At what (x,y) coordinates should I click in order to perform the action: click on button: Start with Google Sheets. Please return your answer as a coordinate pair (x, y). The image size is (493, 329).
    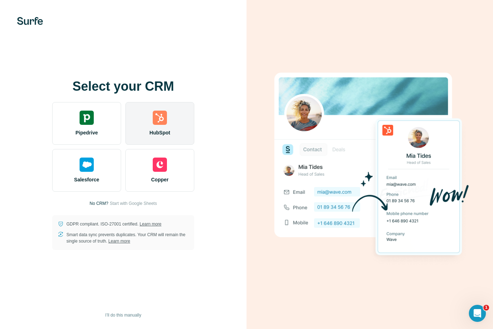
    Looking at the image, I should click on (133, 203).